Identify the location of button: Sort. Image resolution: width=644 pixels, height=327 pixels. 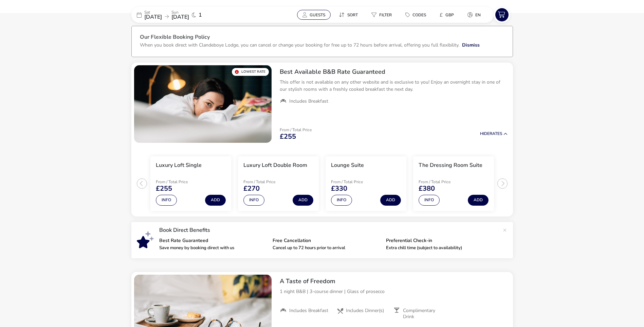
(349, 15).